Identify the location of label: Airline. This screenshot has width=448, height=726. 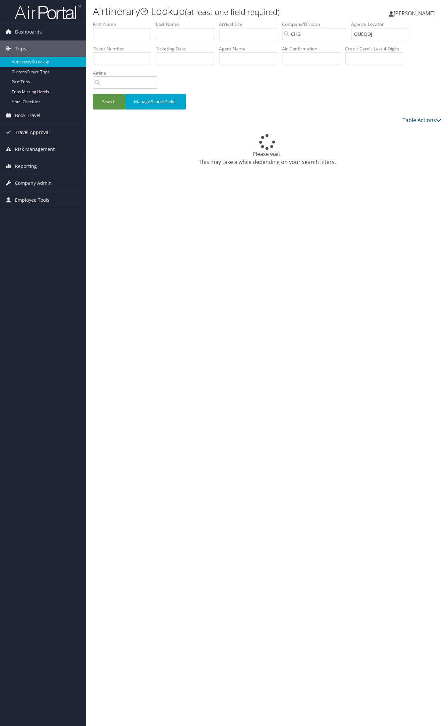
(127, 73).